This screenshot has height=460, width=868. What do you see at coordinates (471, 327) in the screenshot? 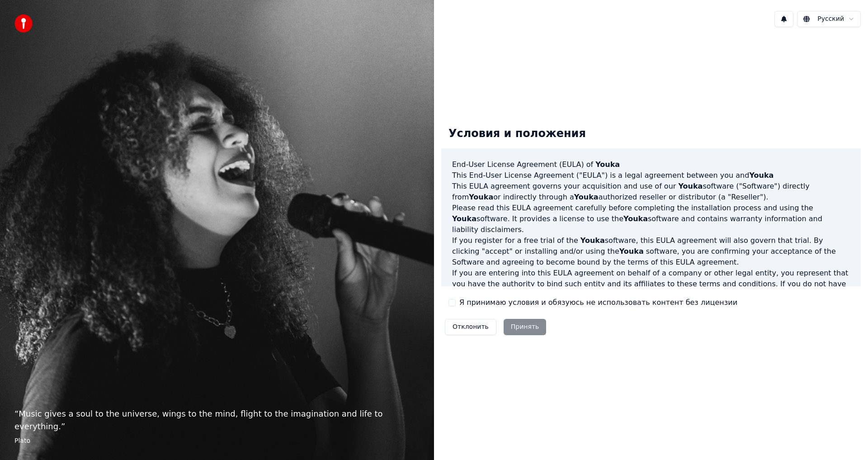
I see `button: Отклонить` at bounding box center [471, 327].